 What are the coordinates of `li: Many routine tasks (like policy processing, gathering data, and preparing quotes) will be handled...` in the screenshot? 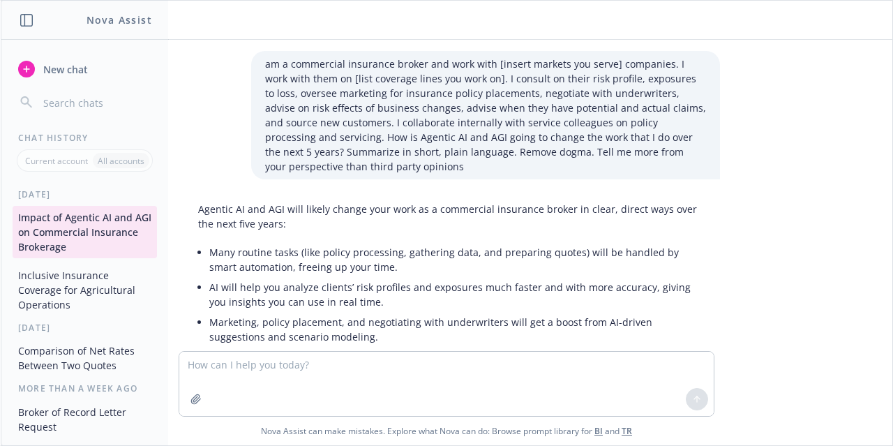 It's located at (458, 259).